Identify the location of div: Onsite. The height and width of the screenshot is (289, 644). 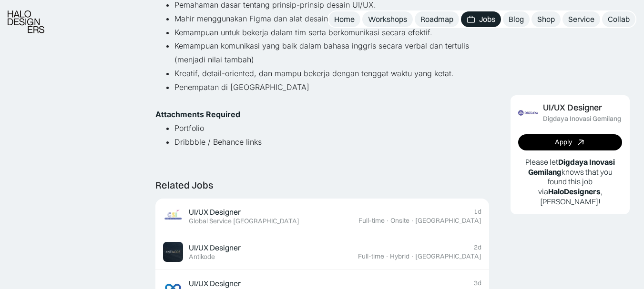
(400, 221).